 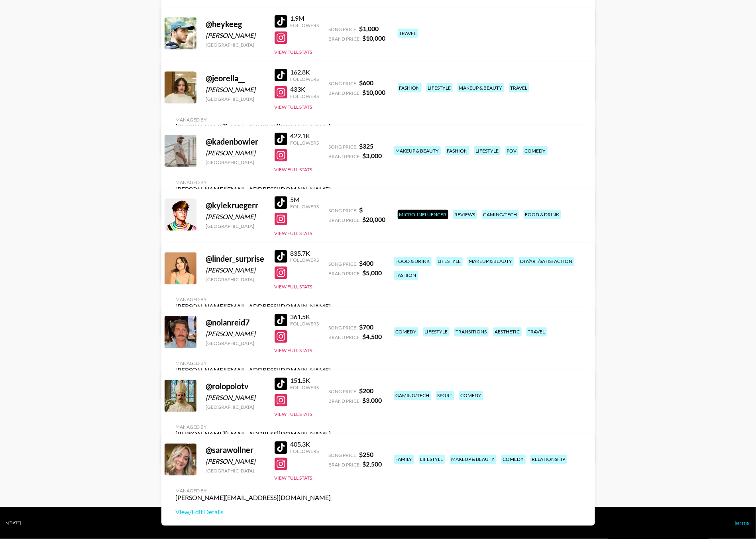 I want to click on strong: $ 3,000, so click(x=372, y=401).